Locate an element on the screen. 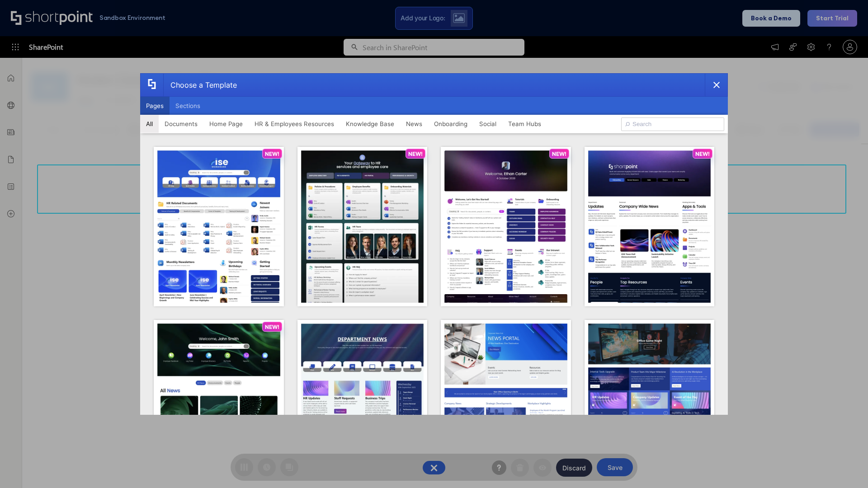 This screenshot has height=488, width=868. button: Home Page is located at coordinates (226, 124).